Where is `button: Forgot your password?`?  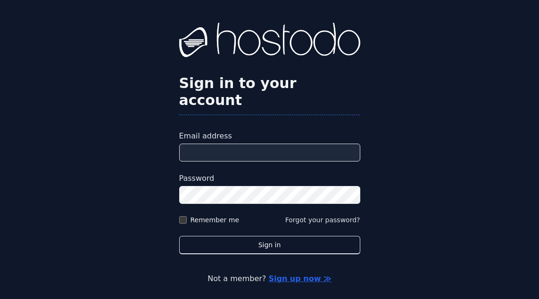
button: Forgot your password? is located at coordinates (322, 220).